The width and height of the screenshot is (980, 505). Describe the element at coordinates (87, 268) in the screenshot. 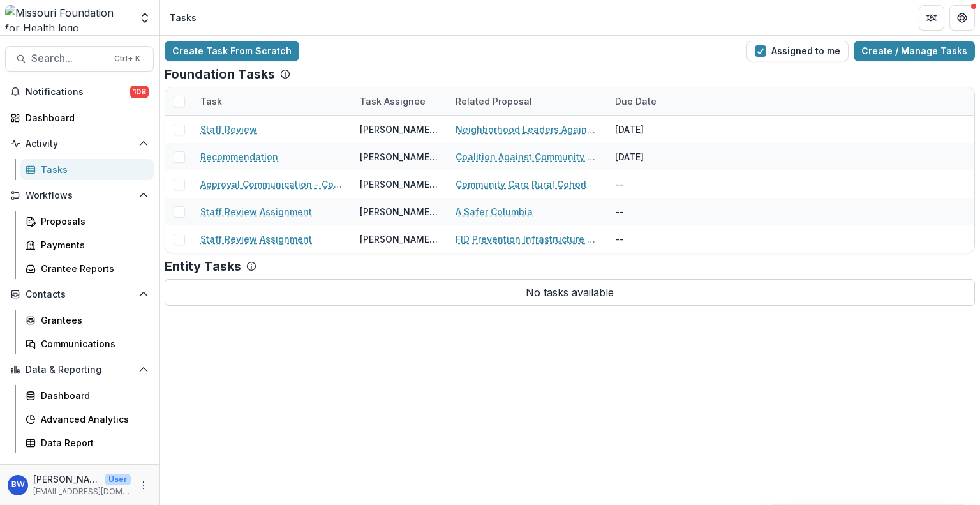

I see `a: Grantee Reports` at that location.